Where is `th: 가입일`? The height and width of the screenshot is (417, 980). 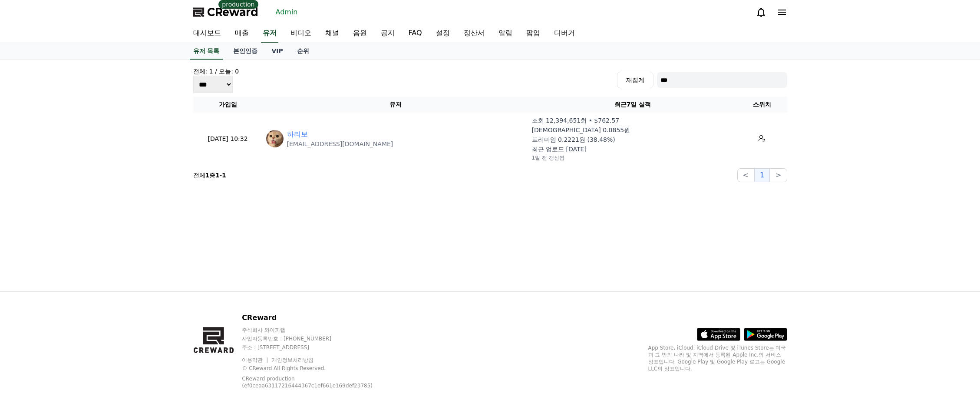 th: 가입일 is located at coordinates (228, 104).